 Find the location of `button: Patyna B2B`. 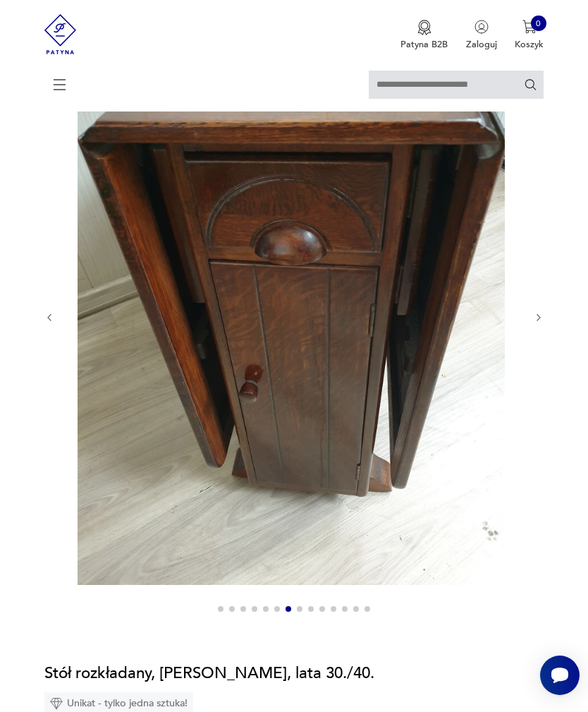

button: Patyna B2B is located at coordinates (423, 35).